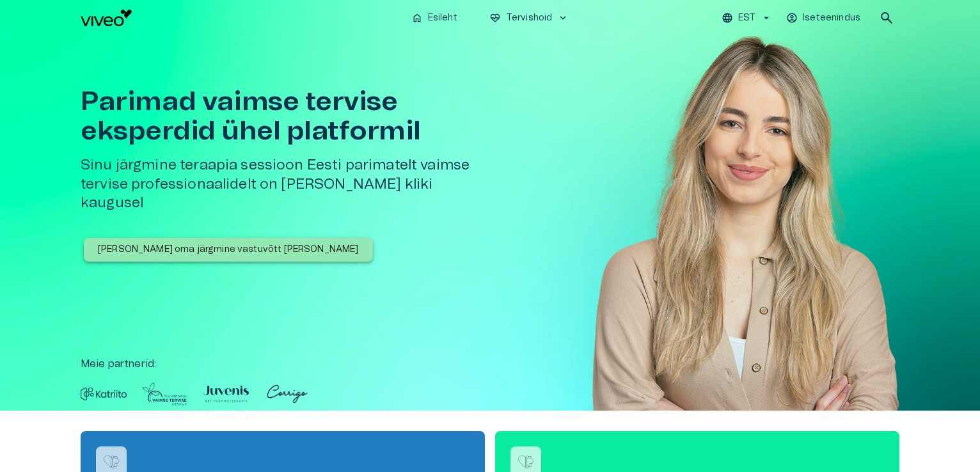  Describe the element at coordinates (287, 116) in the screenshot. I see `h1: Parimad vaimse tervise eksperdid ühel platformil` at that location.